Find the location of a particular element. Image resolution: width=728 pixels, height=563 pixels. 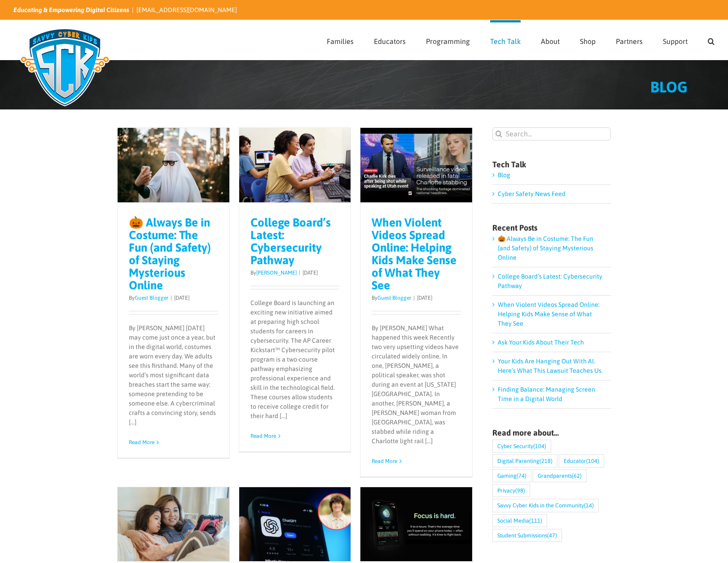

input: Search... is located at coordinates (551, 134).